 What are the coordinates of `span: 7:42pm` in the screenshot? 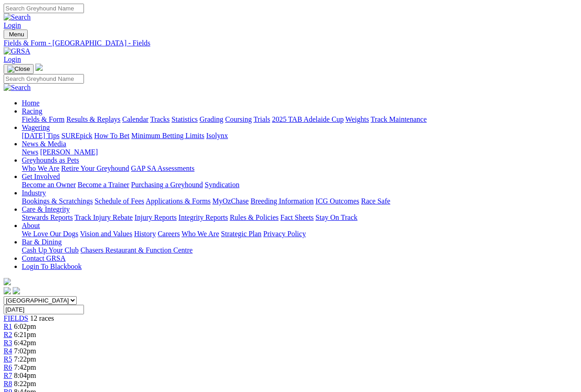 It's located at (25, 367).